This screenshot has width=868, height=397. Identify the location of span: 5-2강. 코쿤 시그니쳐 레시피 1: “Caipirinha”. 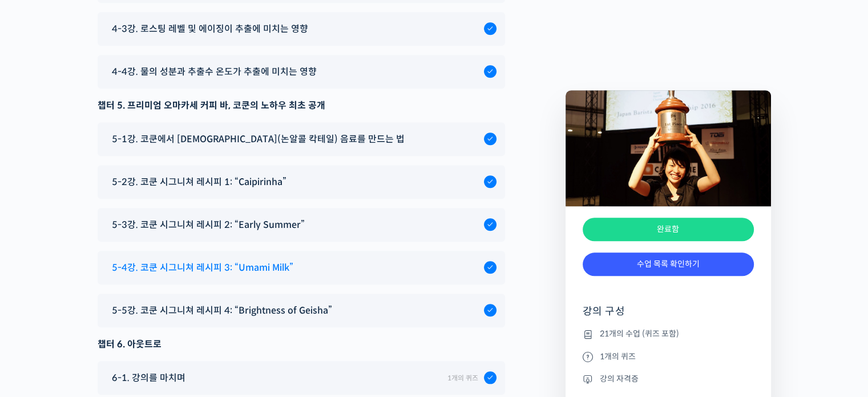
(199, 182).